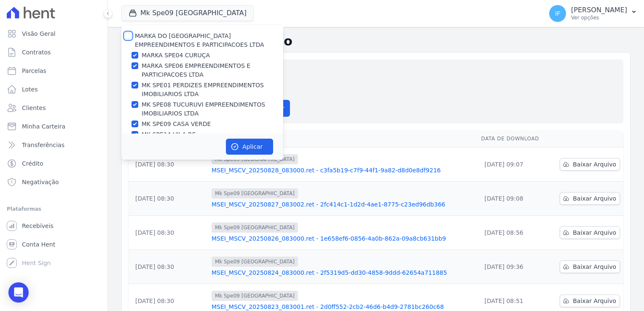 The image size is (644, 311). I want to click on a: Clientes, so click(54, 108).